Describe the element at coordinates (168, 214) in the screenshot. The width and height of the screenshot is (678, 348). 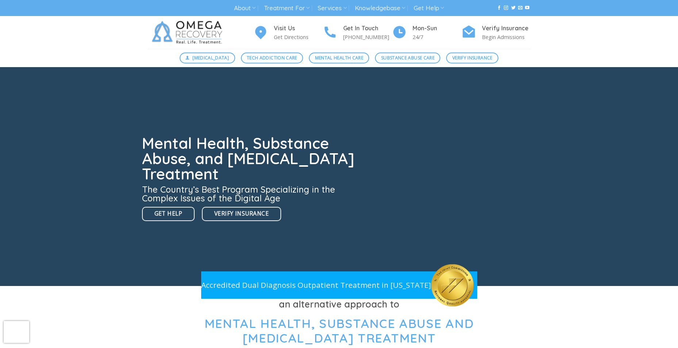
I see `span: Get Help` at that location.